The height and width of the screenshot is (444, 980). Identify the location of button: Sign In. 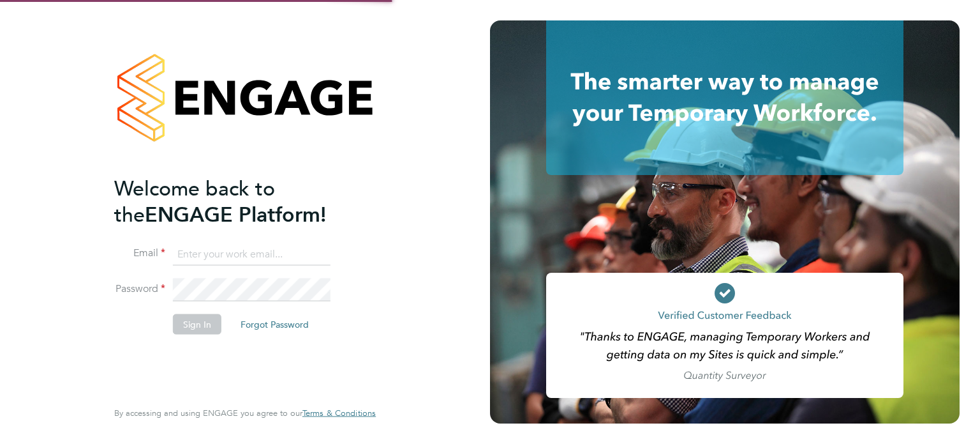
(197, 324).